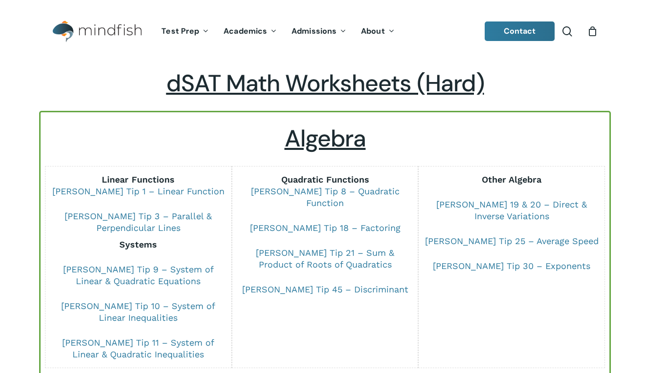 The image size is (650, 373). I want to click on a: Admissions, so click(319, 31).